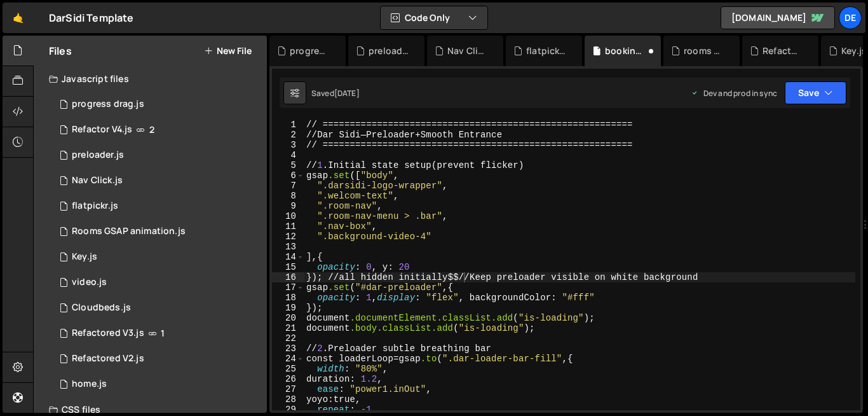  I want to click on span: 1, so click(163, 333).